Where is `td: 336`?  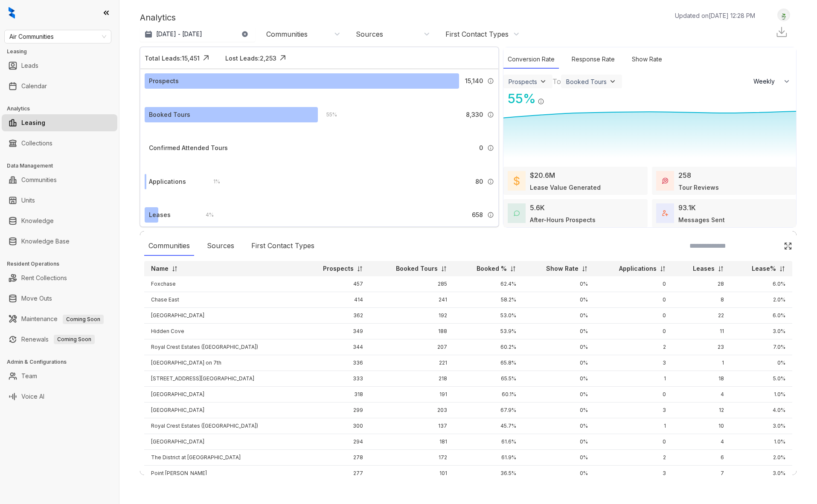 td: 336 is located at coordinates (334, 363).